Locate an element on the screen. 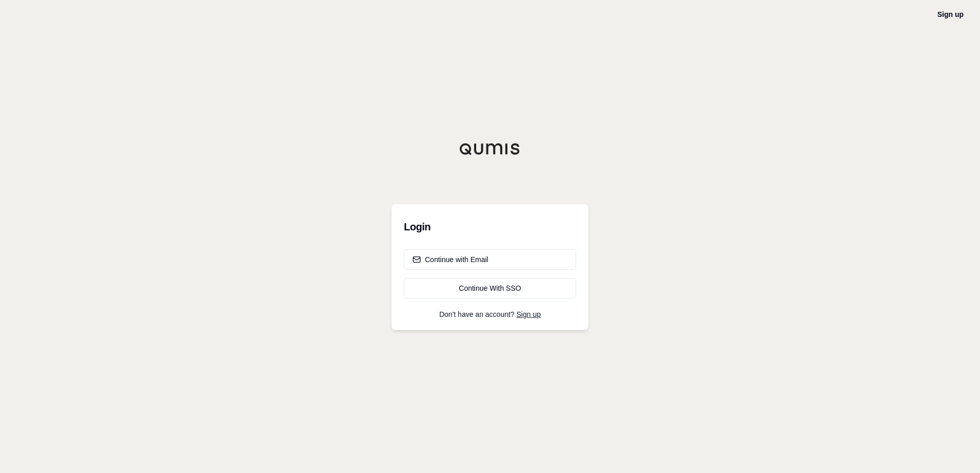  div: Continue with Email is located at coordinates (450, 260).